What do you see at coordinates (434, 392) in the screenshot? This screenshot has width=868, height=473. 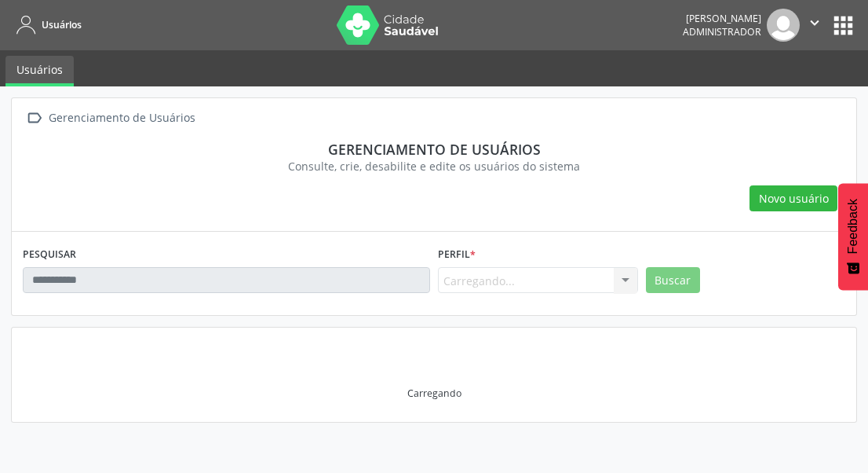 I see `div: Carregando` at bounding box center [434, 392].